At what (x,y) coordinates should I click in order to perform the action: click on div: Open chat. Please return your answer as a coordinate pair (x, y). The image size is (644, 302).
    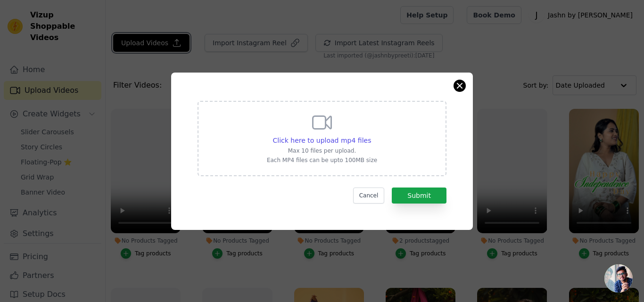
    Looking at the image, I should click on (619, 279).